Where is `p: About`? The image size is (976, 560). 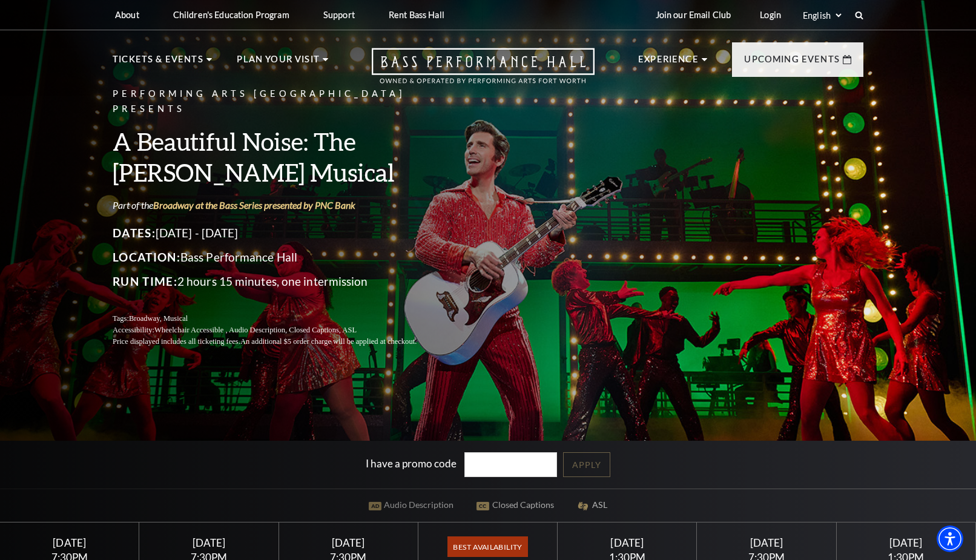
p: About is located at coordinates (127, 15).